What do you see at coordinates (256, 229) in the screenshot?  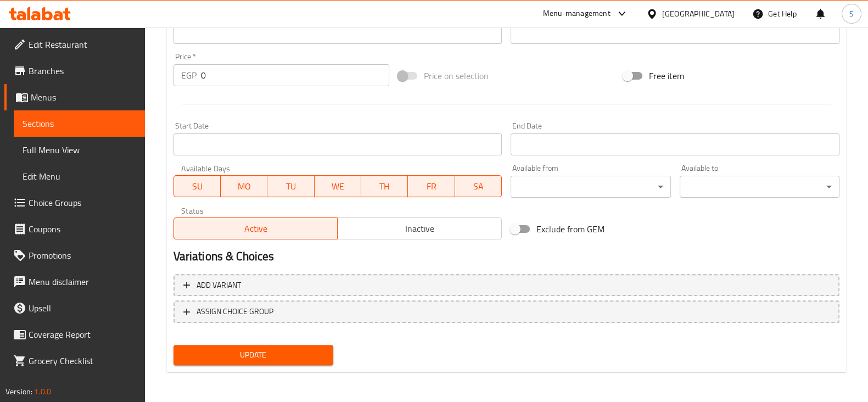 I see `button: Active` at bounding box center [256, 229].